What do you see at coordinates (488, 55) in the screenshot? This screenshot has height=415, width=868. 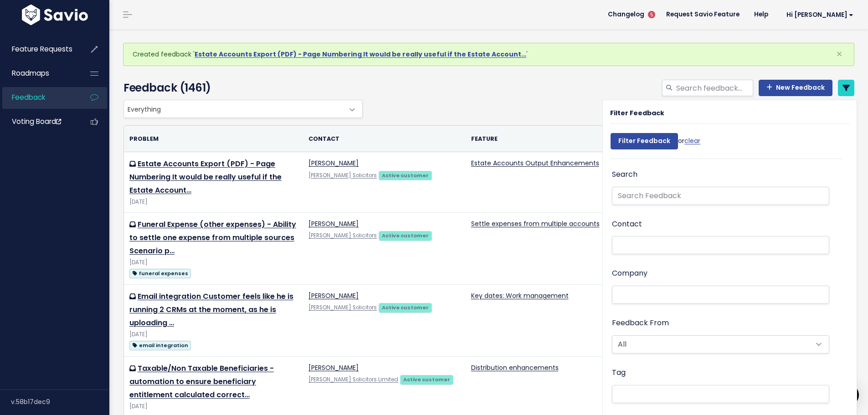 I see `div: Created feedback ' '` at bounding box center [488, 55].